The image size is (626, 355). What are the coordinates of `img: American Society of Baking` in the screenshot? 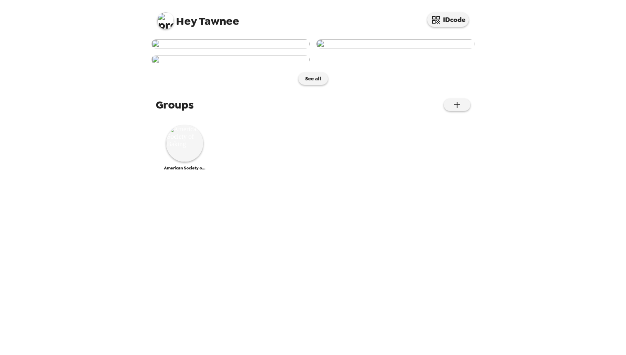 It's located at (185, 143).